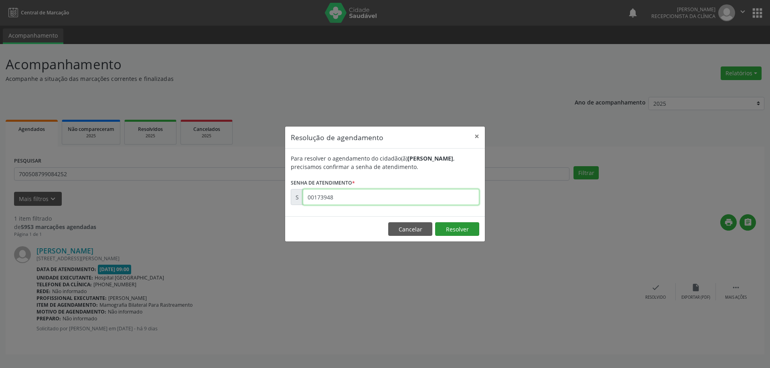 The height and width of the screenshot is (368, 770). I want to click on button: Cancelar, so click(410, 229).